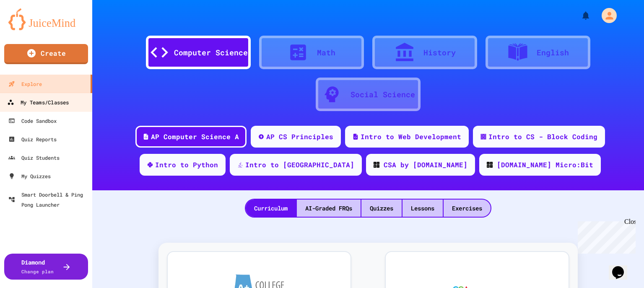  I want to click on div: Exercises, so click(467, 208).